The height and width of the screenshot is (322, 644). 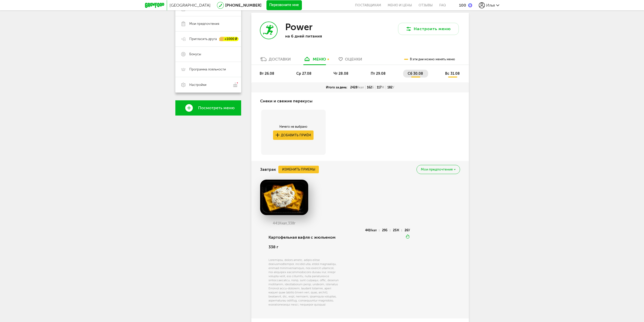 I want to click on div: Доставки, so click(x=280, y=59).